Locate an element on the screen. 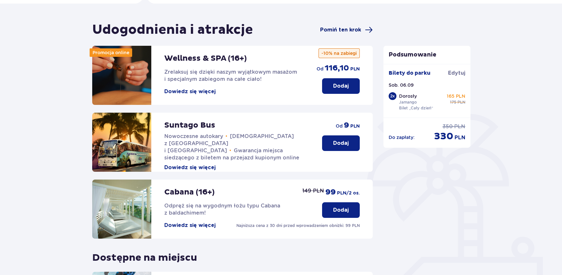 This screenshot has height=275, width=562. p: 9 is located at coordinates (347, 125).